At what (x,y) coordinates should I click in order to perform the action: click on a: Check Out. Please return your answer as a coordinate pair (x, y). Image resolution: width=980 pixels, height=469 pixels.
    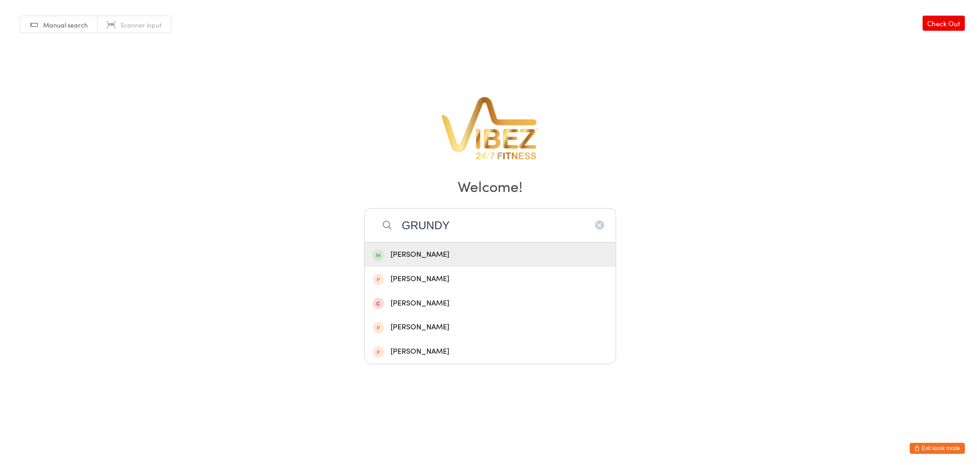
    Looking at the image, I should click on (944, 23).